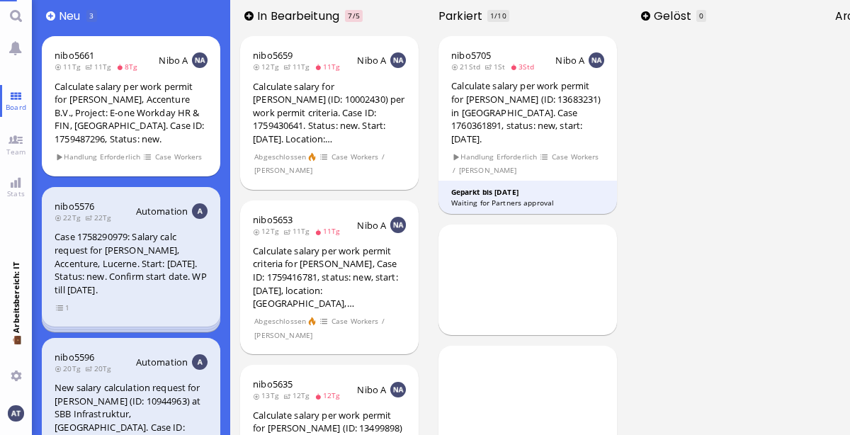 Image resolution: width=850 pixels, height=435 pixels. Describe the element at coordinates (16, 193) in the screenshot. I see `span: Stats` at that location.